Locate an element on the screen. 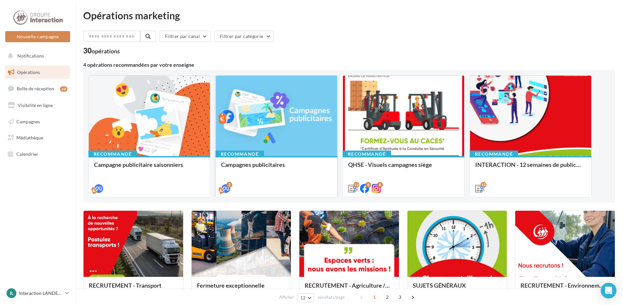 This screenshot has height=305, width=623. span: Opérations is located at coordinates (28, 72).